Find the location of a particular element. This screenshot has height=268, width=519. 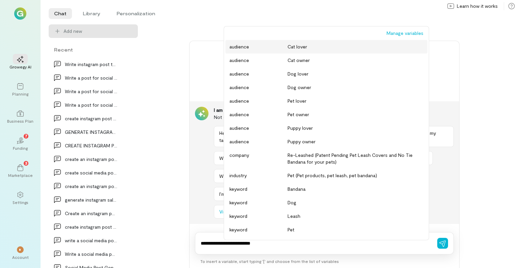

span: Learn how it works is located at coordinates (478, 6).